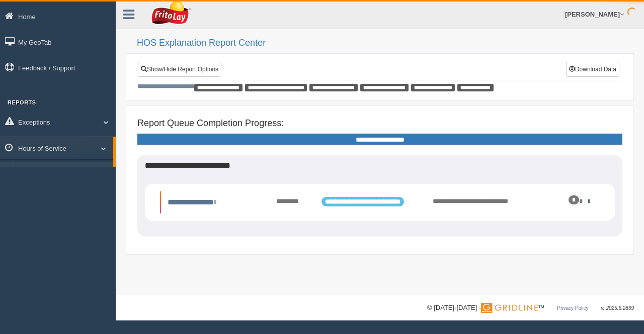  Describe the element at coordinates (386, 43) in the screenshot. I see `h2: HOS Explanation Report Center` at that location.